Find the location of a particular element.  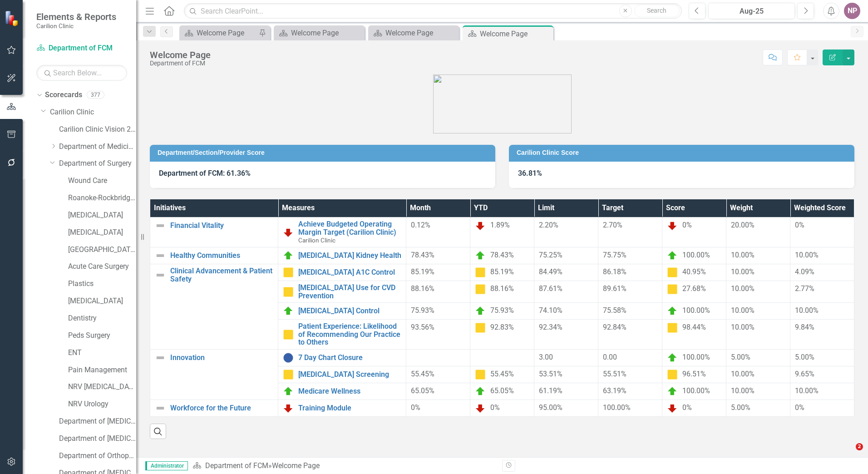

div: 377 is located at coordinates (96, 95).